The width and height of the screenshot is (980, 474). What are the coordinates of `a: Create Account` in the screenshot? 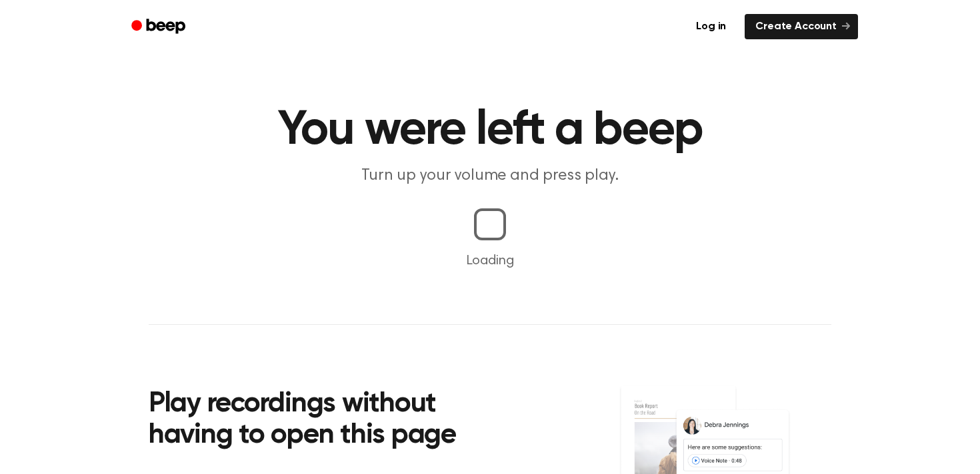 It's located at (801, 27).